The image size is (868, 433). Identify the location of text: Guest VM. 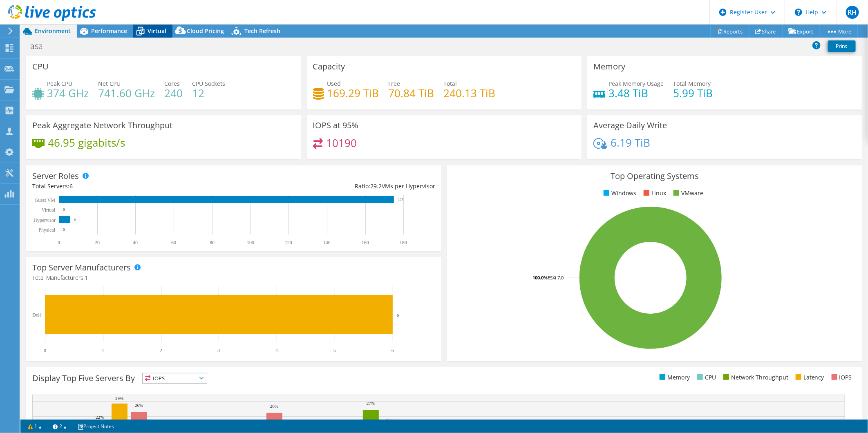
(45, 201).